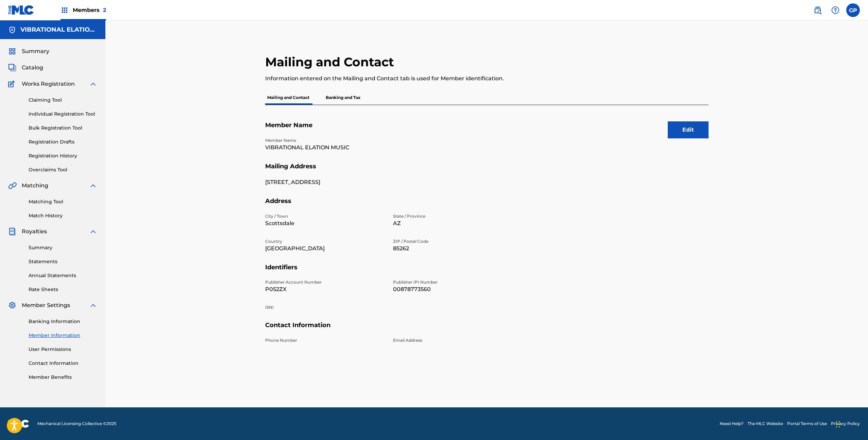 The image size is (868, 440). What do you see at coordinates (26, 68) in the screenshot?
I see `a: CatalogCatalog` at bounding box center [26, 68].